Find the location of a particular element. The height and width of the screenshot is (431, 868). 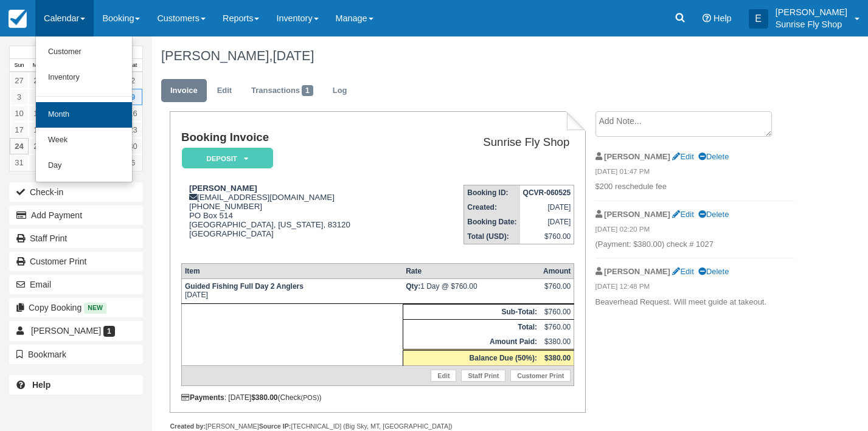

th: Amount is located at coordinates (557, 270).